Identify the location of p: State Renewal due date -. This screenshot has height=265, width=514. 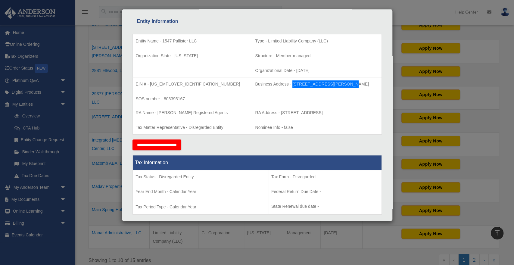
(325, 206).